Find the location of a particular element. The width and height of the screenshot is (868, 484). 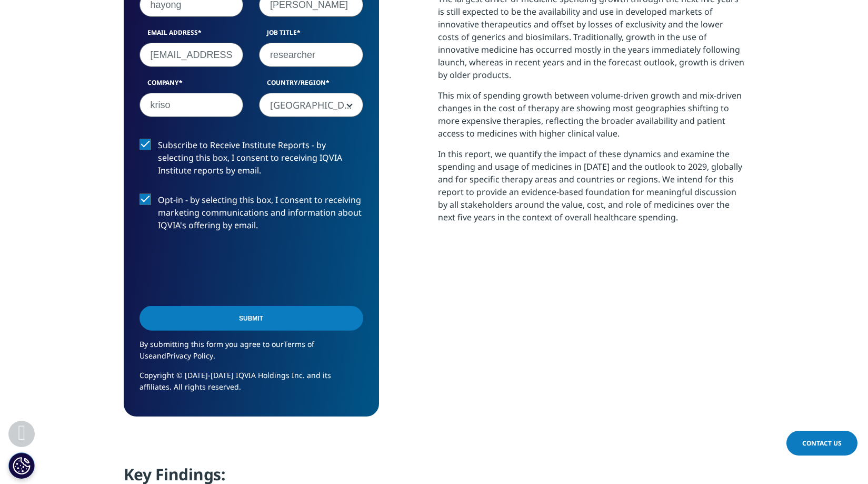

p: By submitting this form you agree to our and . is located at coordinates (251, 353).